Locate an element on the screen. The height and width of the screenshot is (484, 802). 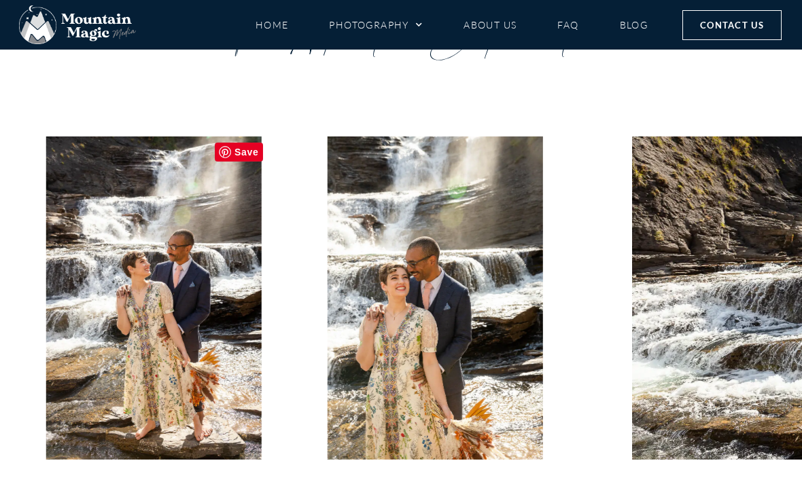
nav: Menu is located at coordinates (452, 24).